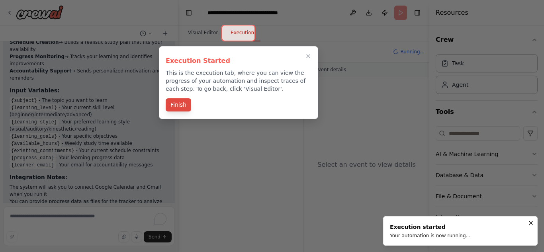 The image size is (544, 252). What do you see at coordinates (238, 61) in the screenshot?
I see `h3: Execution Started` at bounding box center [238, 61].